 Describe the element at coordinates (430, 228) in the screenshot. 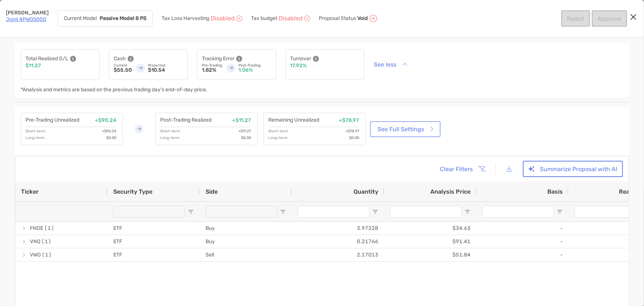

I see `div: $34.63` at that location.